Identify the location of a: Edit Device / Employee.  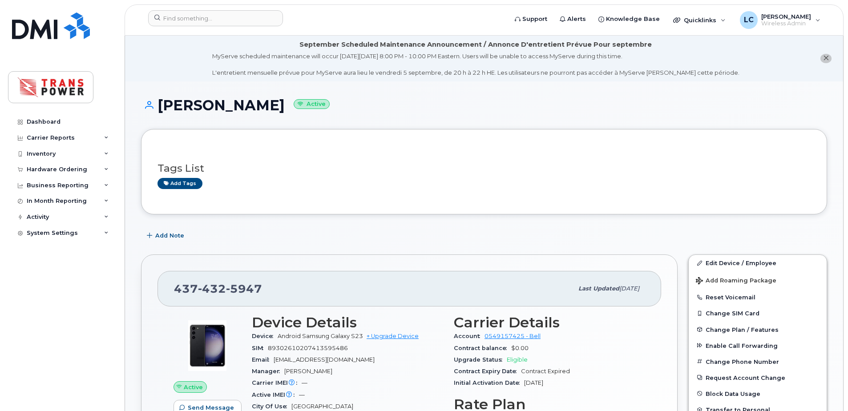
(757, 263).